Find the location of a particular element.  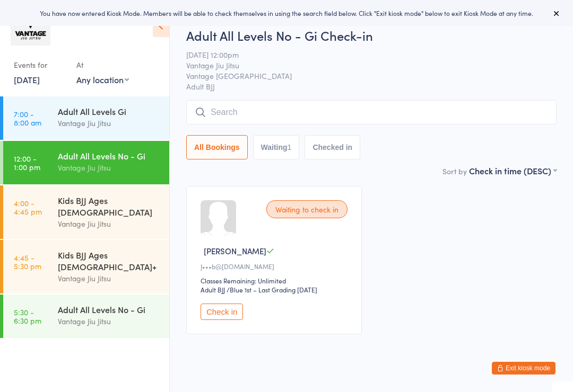

img: Vantage Jiu Jitsu is located at coordinates (31, 26).